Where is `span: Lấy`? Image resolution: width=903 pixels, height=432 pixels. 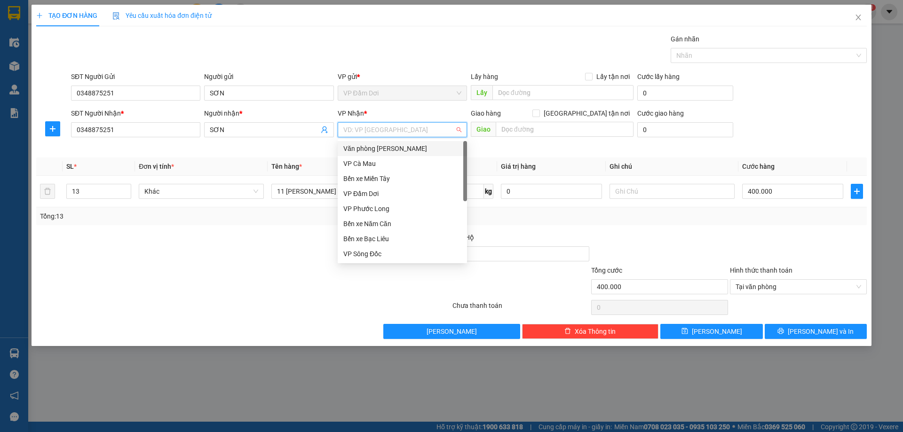
span: Lấy is located at coordinates (482, 93).